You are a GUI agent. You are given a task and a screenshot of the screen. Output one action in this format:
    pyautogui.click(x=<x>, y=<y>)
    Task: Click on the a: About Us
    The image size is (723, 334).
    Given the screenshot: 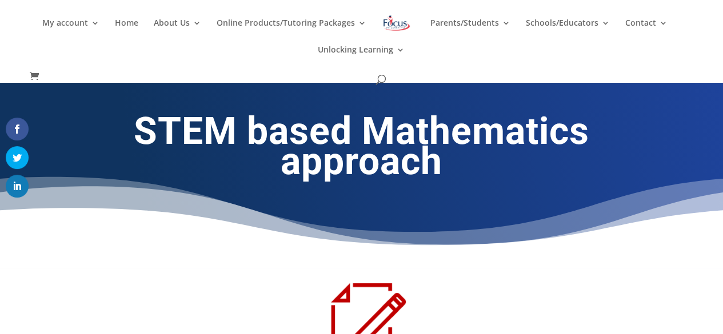 What is the action you would take?
    pyautogui.click(x=177, y=32)
    